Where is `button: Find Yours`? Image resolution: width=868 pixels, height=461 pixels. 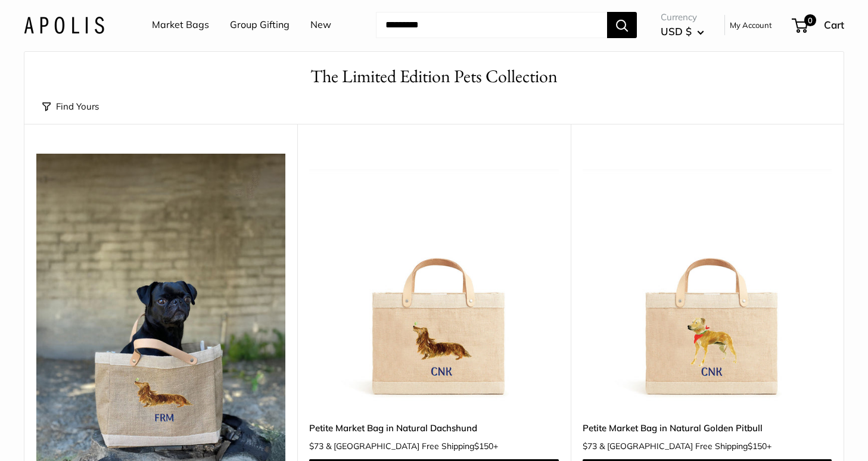
button: Find Yours is located at coordinates (71, 107).